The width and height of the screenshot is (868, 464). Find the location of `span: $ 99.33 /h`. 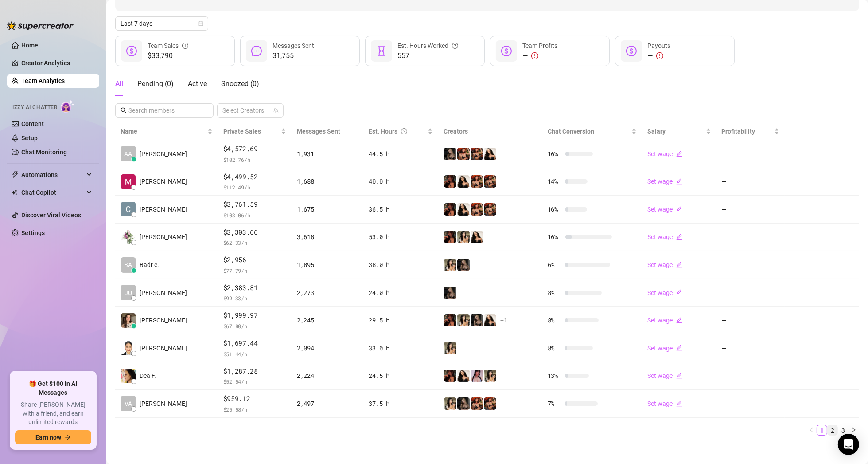

span: $ 99.33 /h is located at coordinates (255, 298).